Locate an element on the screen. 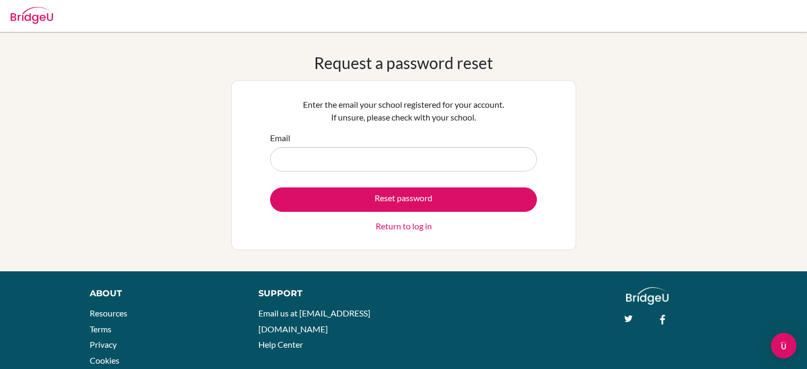 The height and width of the screenshot is (369, 807). a: Resources is located at coordinates (108, 313).